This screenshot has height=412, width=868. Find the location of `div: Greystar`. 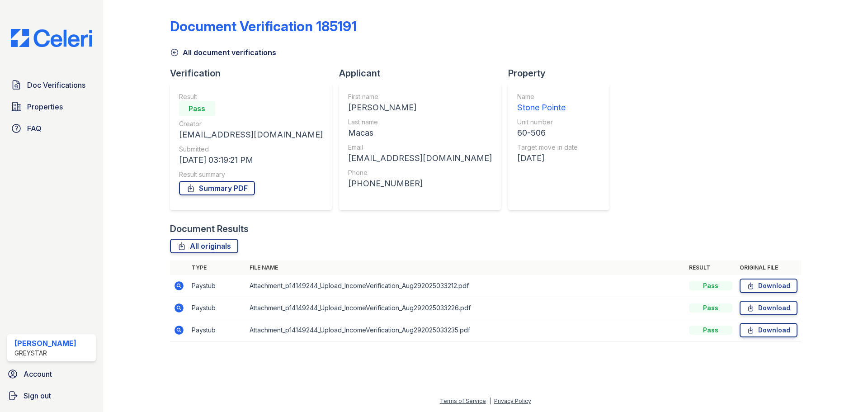

div: Greystar is located at coordinates (45, 353).